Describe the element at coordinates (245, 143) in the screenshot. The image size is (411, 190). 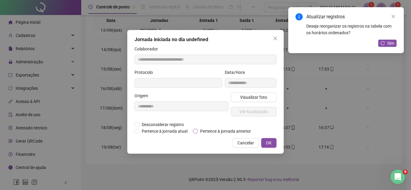
I see `span: Cancelar` at that location.